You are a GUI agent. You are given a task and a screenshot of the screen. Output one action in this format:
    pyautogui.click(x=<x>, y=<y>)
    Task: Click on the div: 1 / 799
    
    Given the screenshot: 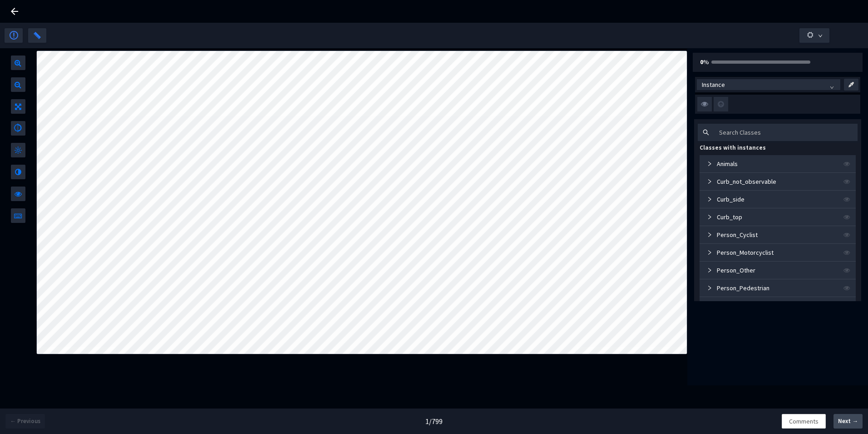 What is the action you would take?
    pyautogui.click(x=434, y=421)
    